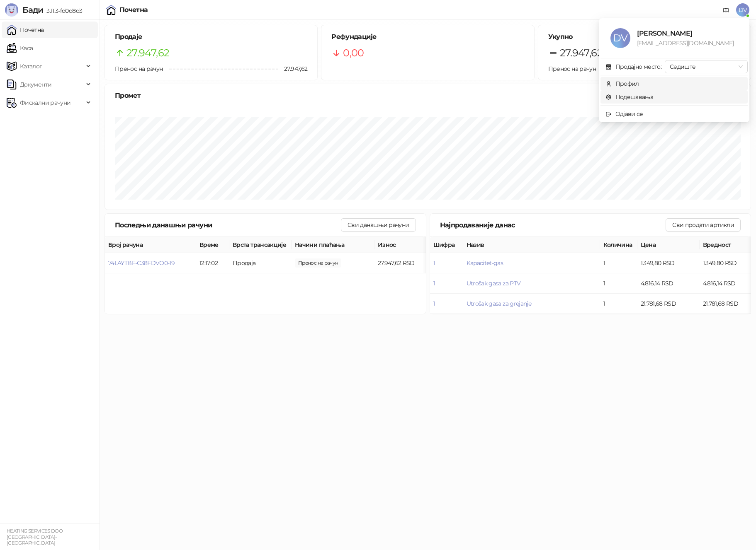 Image resolution: width=756 pixels, height=550 pixels. I want to click on button: Сви данашњи рачуни, so click(378, 225).